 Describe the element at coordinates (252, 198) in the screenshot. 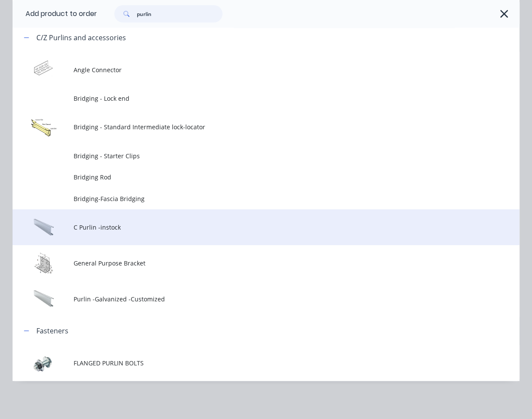

I see `span: Bridging-Fascia Bridging` at that location.